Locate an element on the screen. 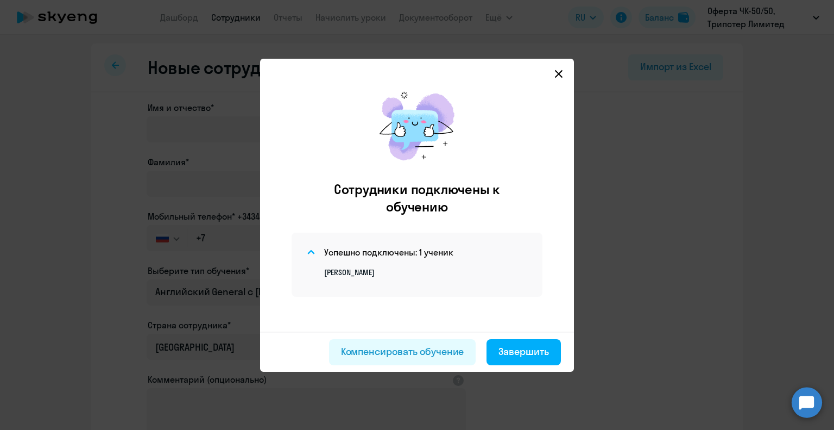  div: Компенсировать обучение is located at coordinates (403, 351).